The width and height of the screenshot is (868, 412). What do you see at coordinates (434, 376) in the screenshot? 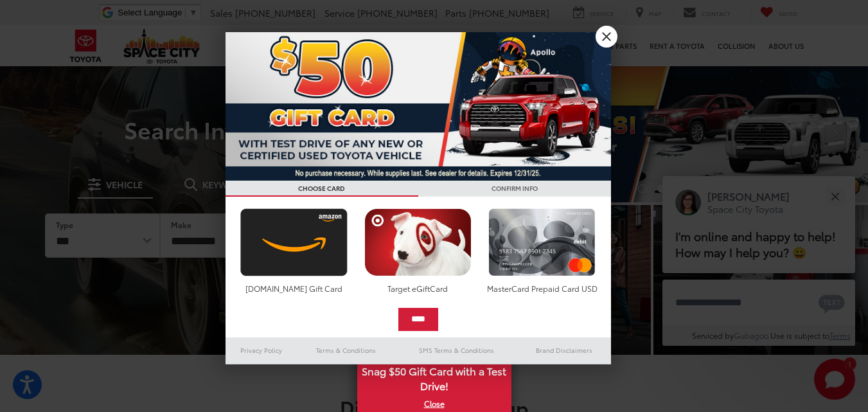
I see `span: Snag $50 Gift Card with a Test Drive!` at bounding box center [434, 376].